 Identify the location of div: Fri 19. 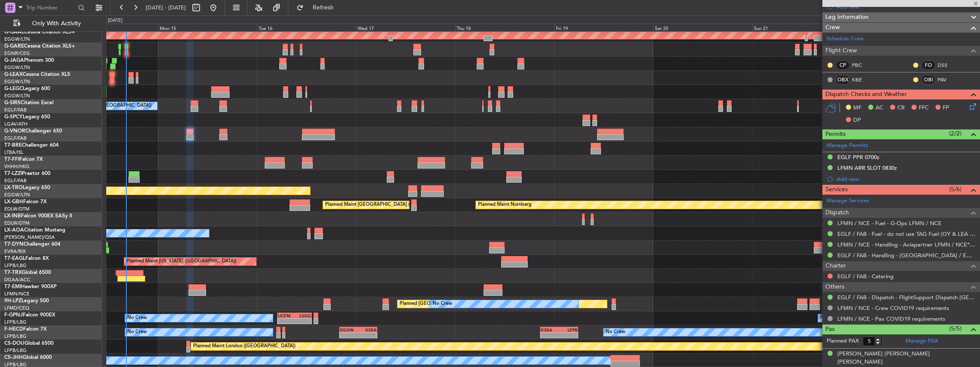
(604, 28).